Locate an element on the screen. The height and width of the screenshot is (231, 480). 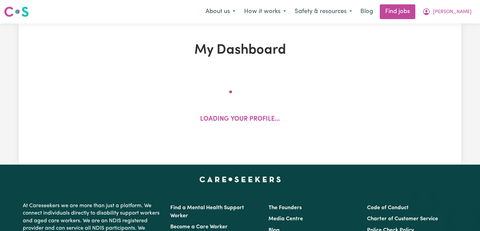
a: Careseekers home page is located at coordinates (240, 179).